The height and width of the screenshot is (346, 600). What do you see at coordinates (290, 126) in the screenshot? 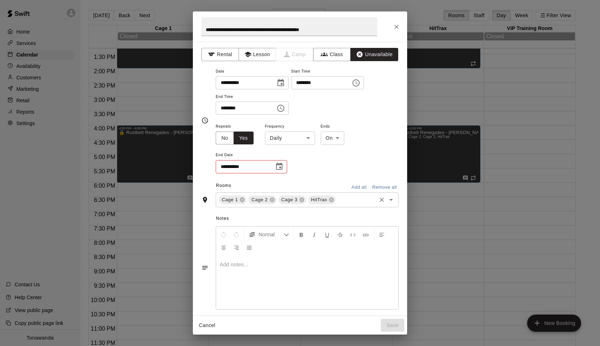
I see `span: Frequency` at bounding box center [290, 126].